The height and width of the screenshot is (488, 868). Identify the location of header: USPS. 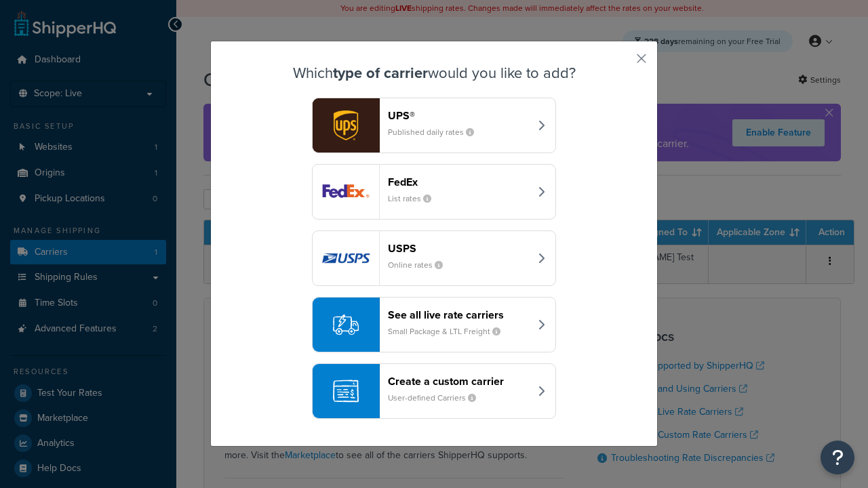
(459, 248).